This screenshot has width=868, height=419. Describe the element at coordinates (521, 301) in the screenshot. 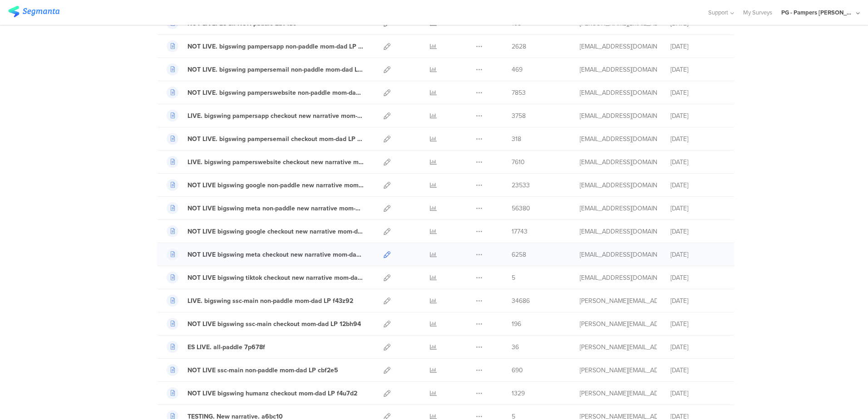

I see `span: 34686` at that location.